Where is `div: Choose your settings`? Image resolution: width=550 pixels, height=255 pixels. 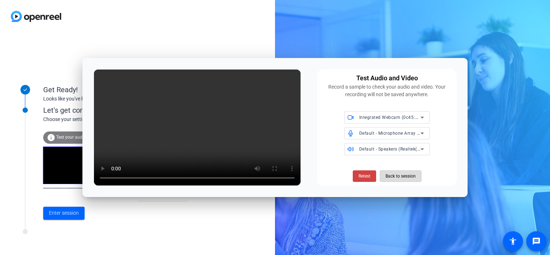
div: Choose your settings is located at coordinates (122, 119).